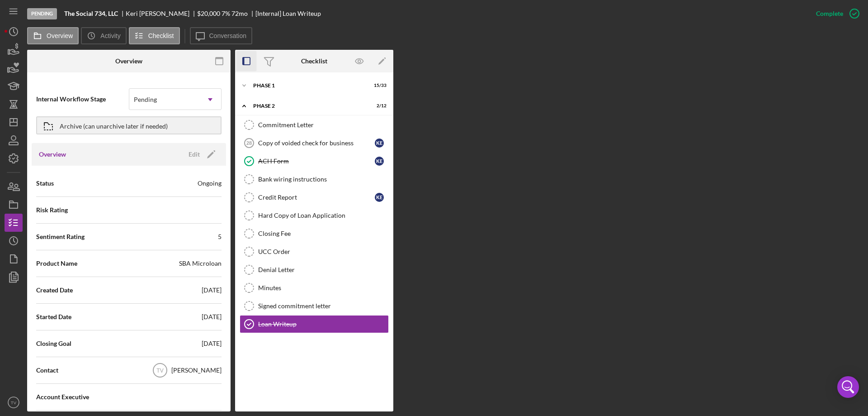 The height and width of the screenshot is (416, 868). I want to click on button: TV, so click(14, 402).